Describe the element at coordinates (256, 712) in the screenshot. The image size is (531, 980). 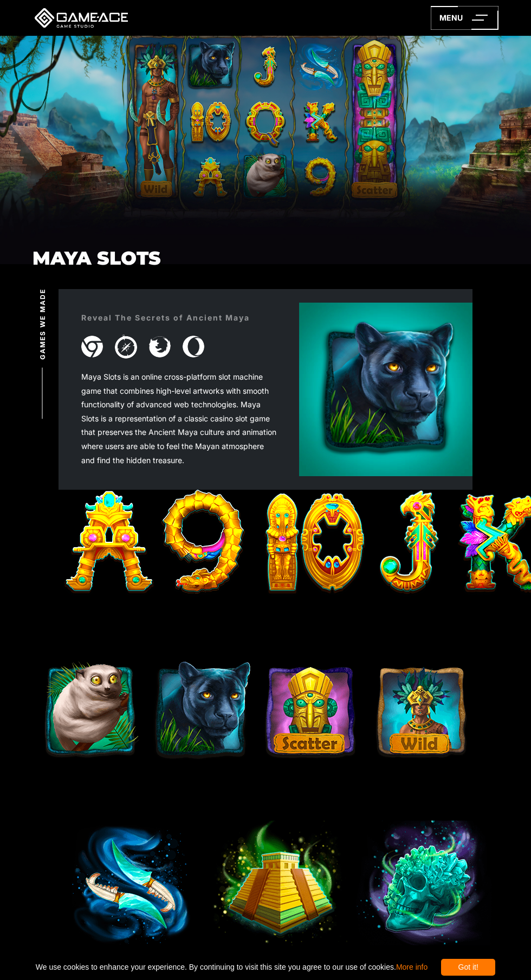
I see `img: 2D art for slot development, symbol 2` at that location.